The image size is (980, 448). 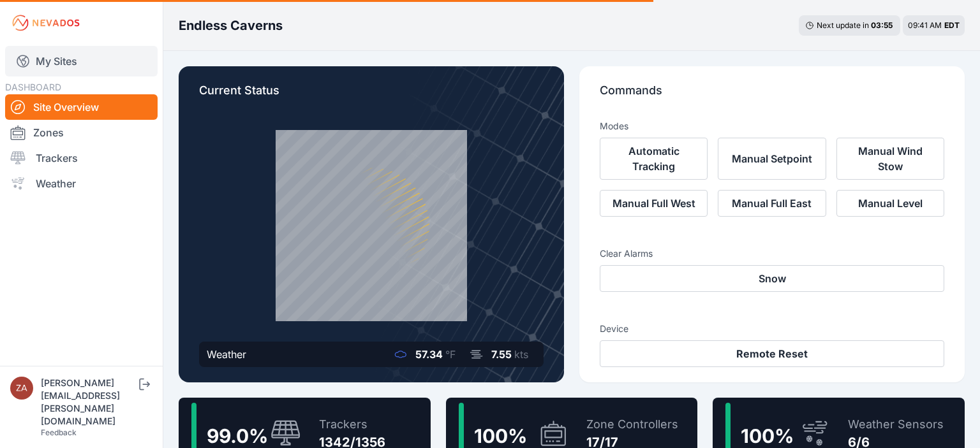 I want to click on h3: Endless Caverns, so click(x=230, y=26).